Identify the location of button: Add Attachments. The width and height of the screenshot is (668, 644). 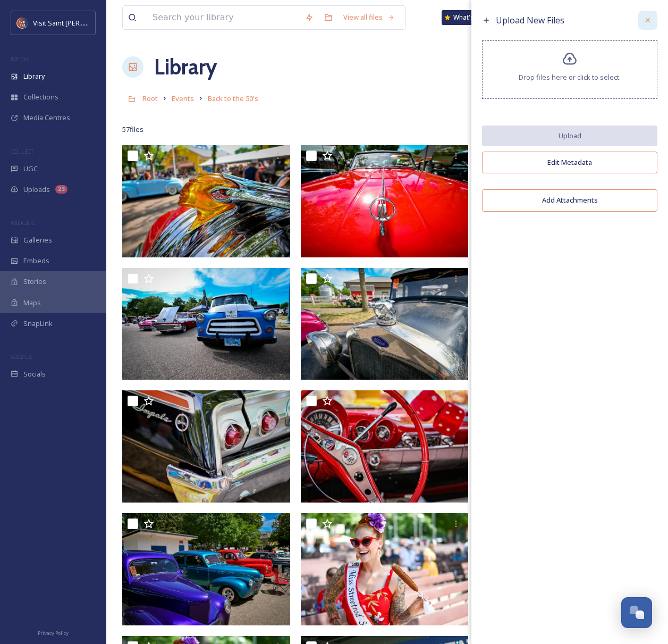
(570, 200).